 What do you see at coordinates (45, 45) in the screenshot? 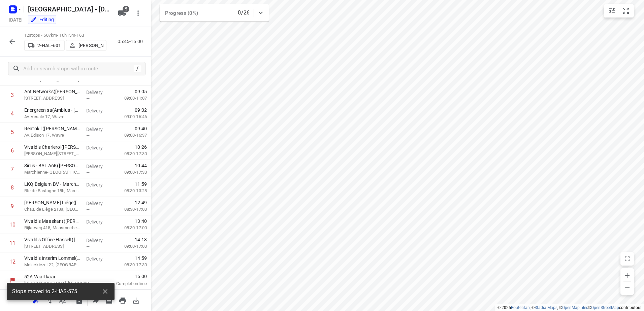
I see `button: 2-HAL-601` at bounding box center [45, 45].